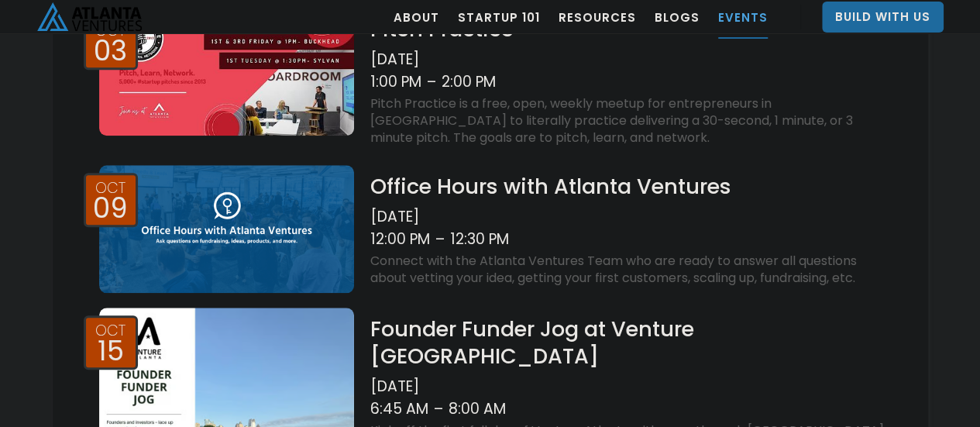 The height and width of the screenshot is (427, 980). Describe the element at coordinates (629, 270) in the screenshot. I see `div: Connect with the Atlanta Ventures Team who are ready to answer all questions about vetting your i...` at that location.